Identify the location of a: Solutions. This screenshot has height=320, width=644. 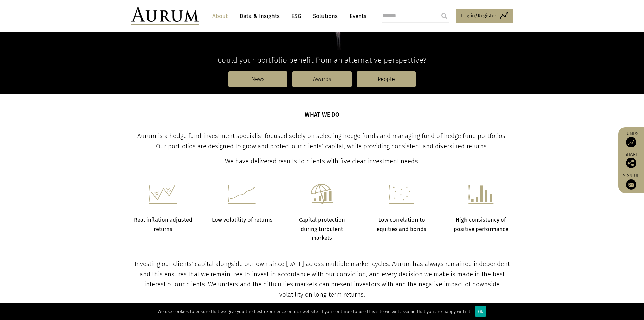
(325, 16).